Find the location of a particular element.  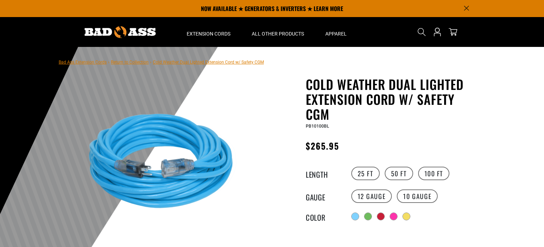

label: 25 FT is located at coordinates (365, 173).